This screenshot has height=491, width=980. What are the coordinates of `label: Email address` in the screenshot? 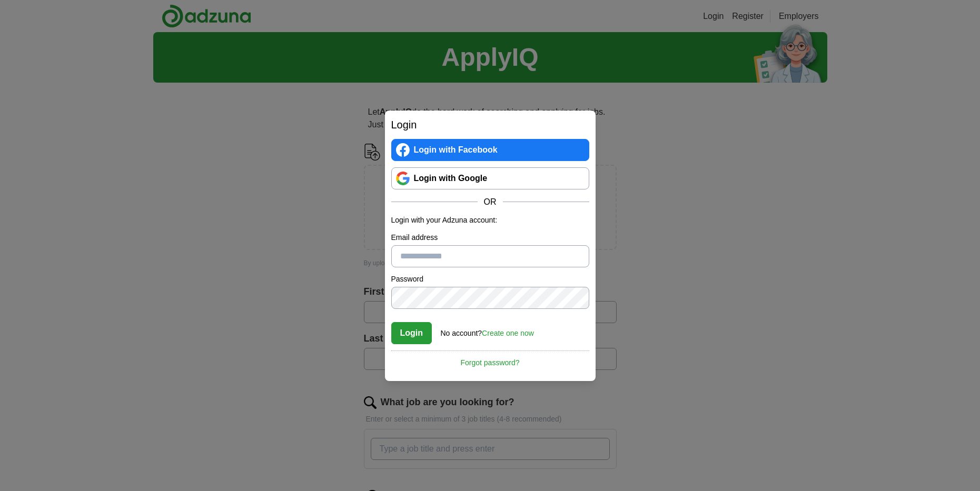 It's located at (490, 238).